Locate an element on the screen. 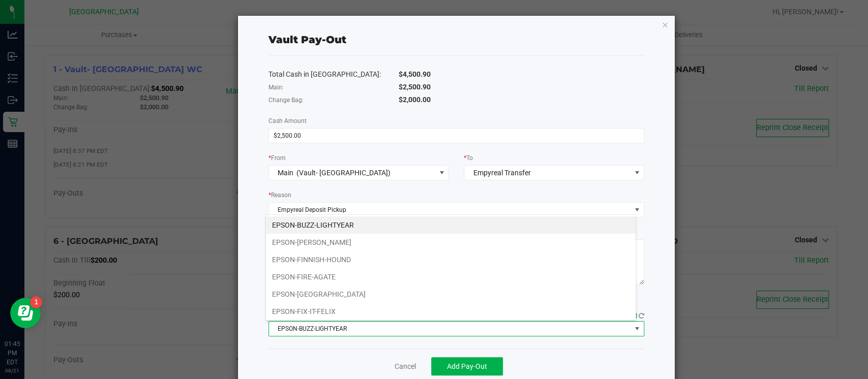  span: Add Pay-Out is located at coordinates (467, 366).